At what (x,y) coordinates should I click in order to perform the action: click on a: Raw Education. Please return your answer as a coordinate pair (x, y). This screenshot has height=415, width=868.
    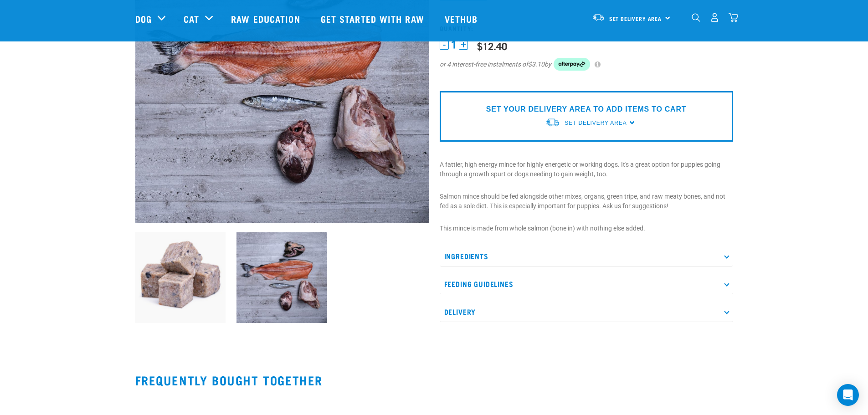
    Looking at the image, I should click on (266, 19).